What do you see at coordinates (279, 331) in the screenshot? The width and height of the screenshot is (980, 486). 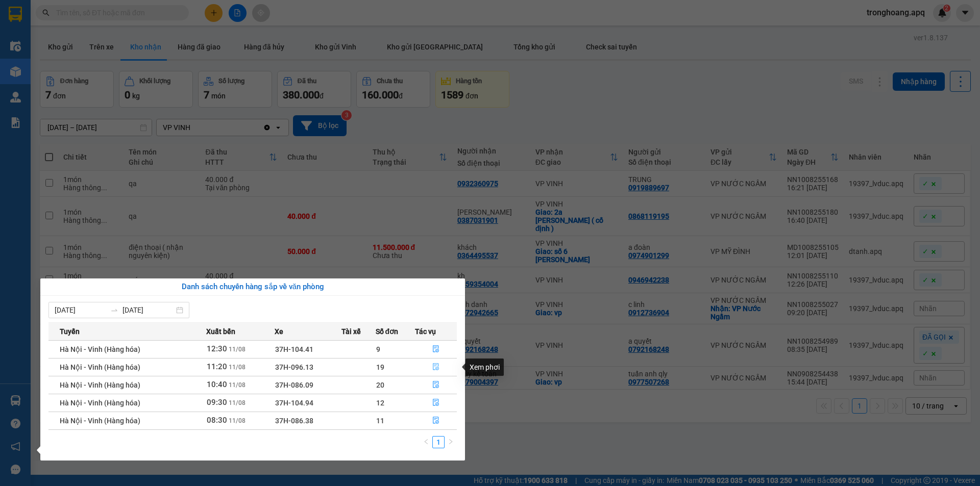 I see `span: Xe` at bounding box center [279, 331].